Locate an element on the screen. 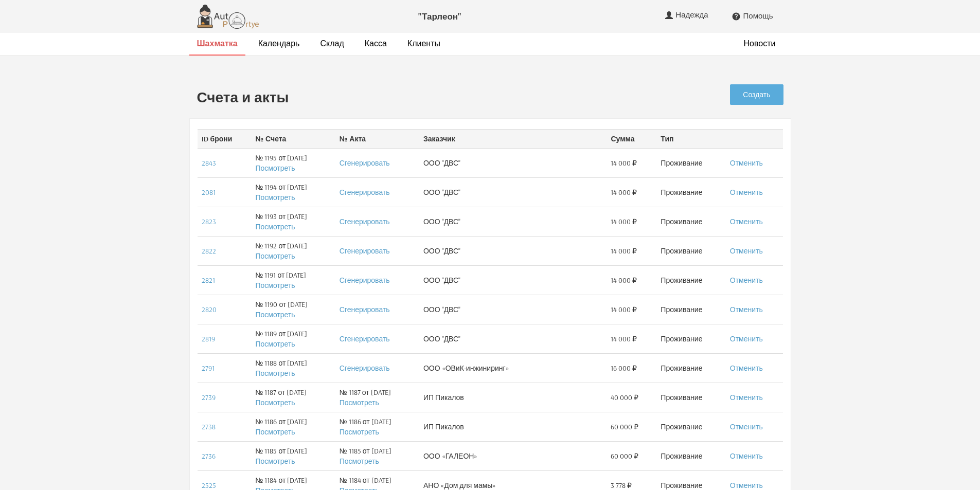  th: Заказчик is located at coordinates (513, 138).